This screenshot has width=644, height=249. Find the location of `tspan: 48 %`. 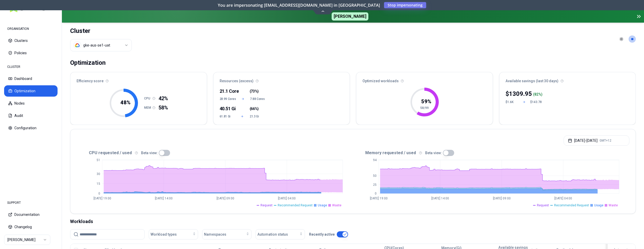

tspan: 48 % is located at coordinates (125, 103).